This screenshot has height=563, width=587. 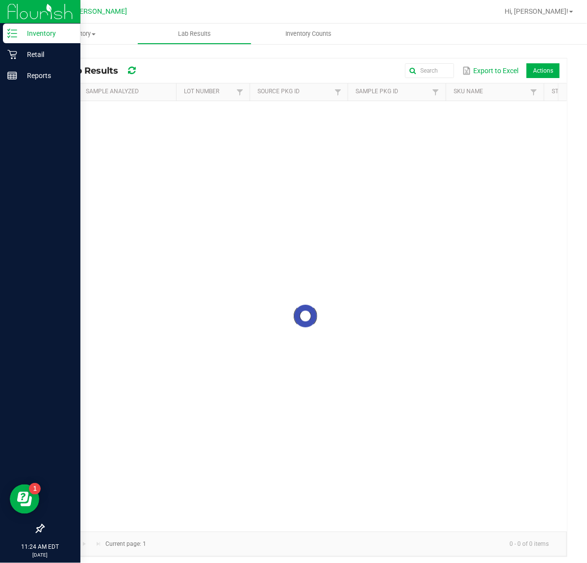 What do you see at coordinates (305, 543) in the screenshot?
I see `kendo-pager: Current page: 1` at bounding box center [305, 543].